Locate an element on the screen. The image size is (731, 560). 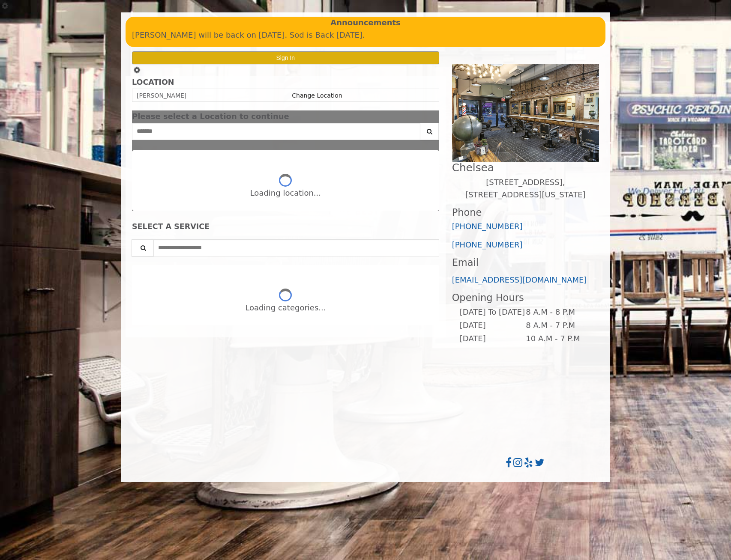
b: LOCATION is located at coordinates (153, 82).